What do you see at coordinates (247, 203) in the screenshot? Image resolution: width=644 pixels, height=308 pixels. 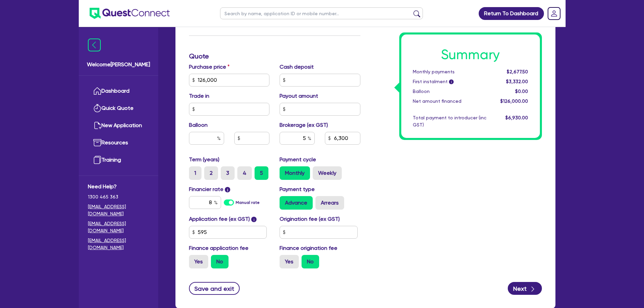 I see `label: Manual rate` at bounding box center [247, 203].